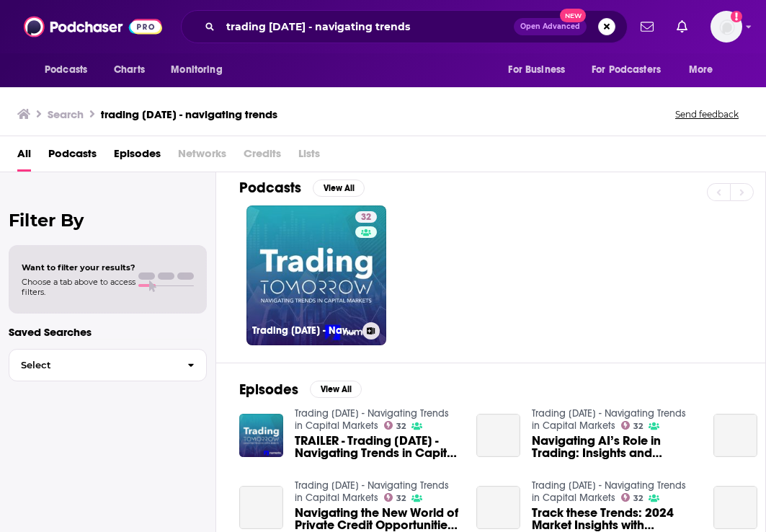 The height and width of the screenshot is (532, 766). Describe the element at coordinates (202, 156) in the screenshot. I see `span: Networks` at that location.